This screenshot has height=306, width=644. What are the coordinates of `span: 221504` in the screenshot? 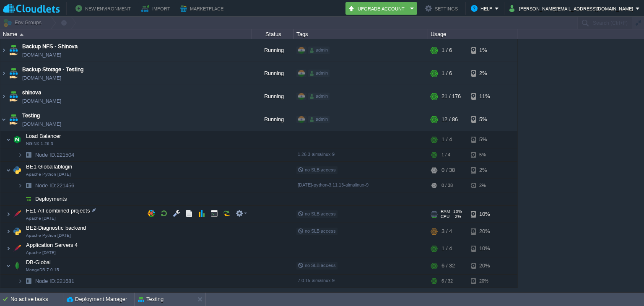 It's located at (55, 155).